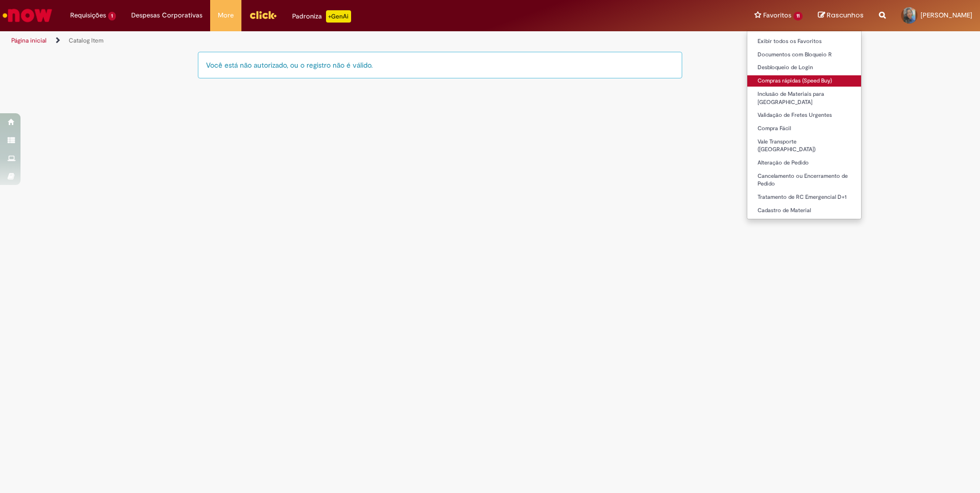 This screenshot has width=980, height=493. Describe the element at coordinates (804, 163) in the screenshot. I see `a: Alteração de Pedido` at that location.